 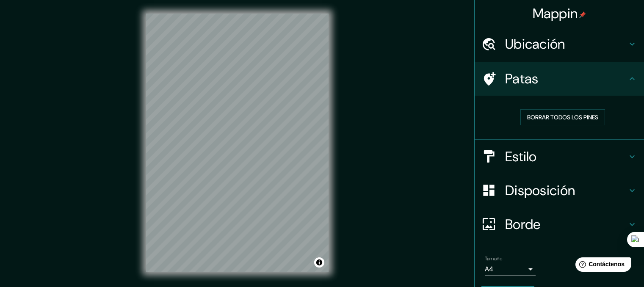 What do you see at coordinates (559, 157) in the screenshot?
I see `div: Estilo` at bounding box center [559, 157].